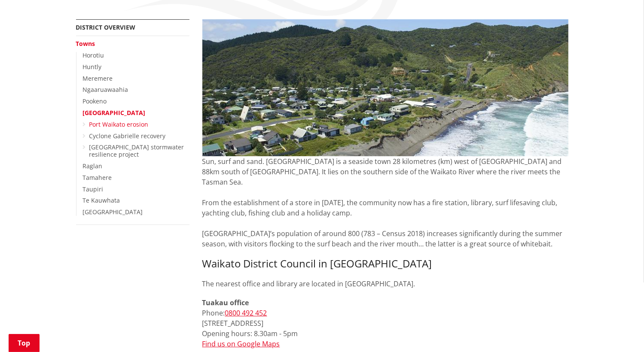 The height and width of the screenshot is (352, 644). I want to click on a: Port Waikato erosion, so click(119, 124).